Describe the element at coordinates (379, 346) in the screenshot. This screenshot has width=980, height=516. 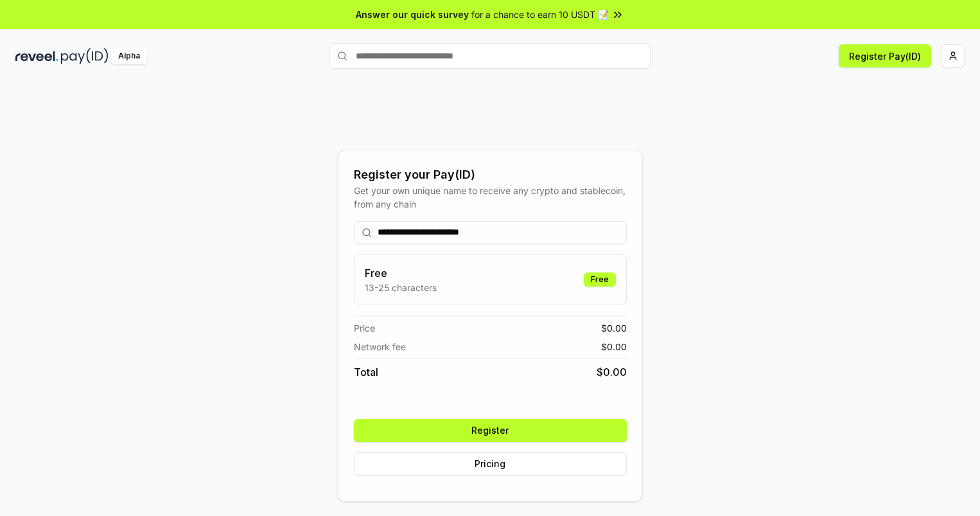
I see `span: Network fee` at that location.